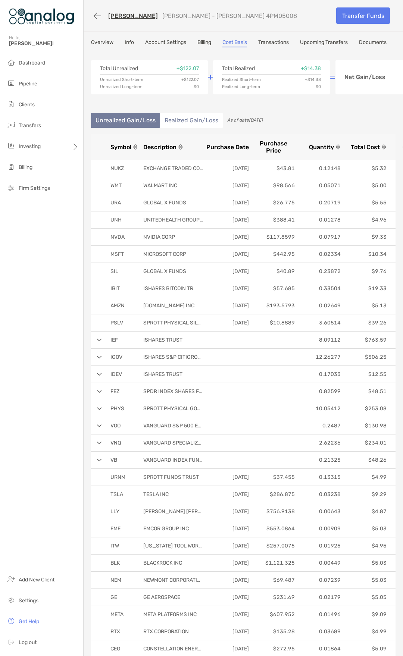 This screenshot has height=656, width=403. What do you see at coordinates (365, 147) in the screenshot?
I see `span: Total Cost` at bounding box center [365, 147].